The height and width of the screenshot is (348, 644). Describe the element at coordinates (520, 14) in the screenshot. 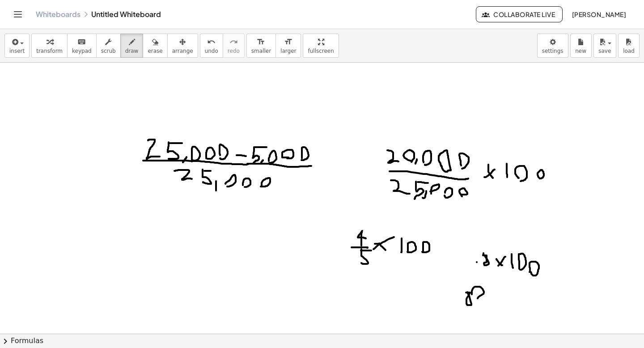

I see `button: Collaborate Live` at that location.